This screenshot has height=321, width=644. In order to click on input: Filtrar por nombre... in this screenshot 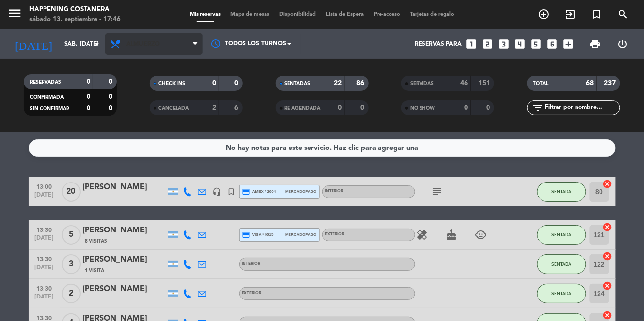, I will do `click(581, 108)`.